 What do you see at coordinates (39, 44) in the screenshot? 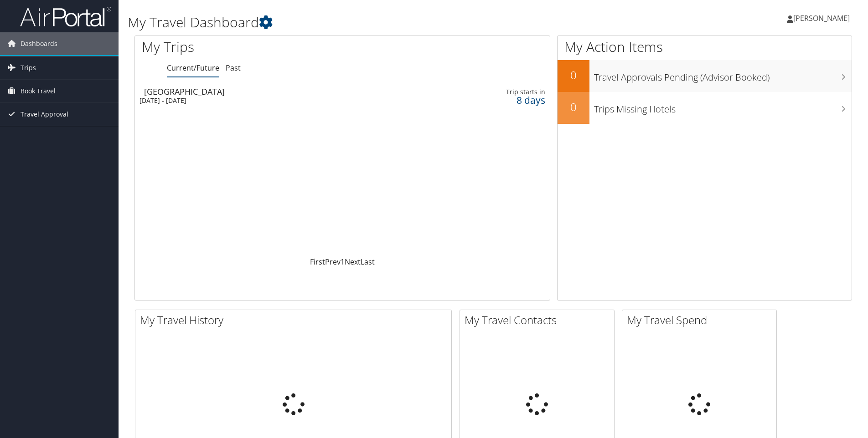
I see `span: Dashboards` at bounding box center [39, 44].